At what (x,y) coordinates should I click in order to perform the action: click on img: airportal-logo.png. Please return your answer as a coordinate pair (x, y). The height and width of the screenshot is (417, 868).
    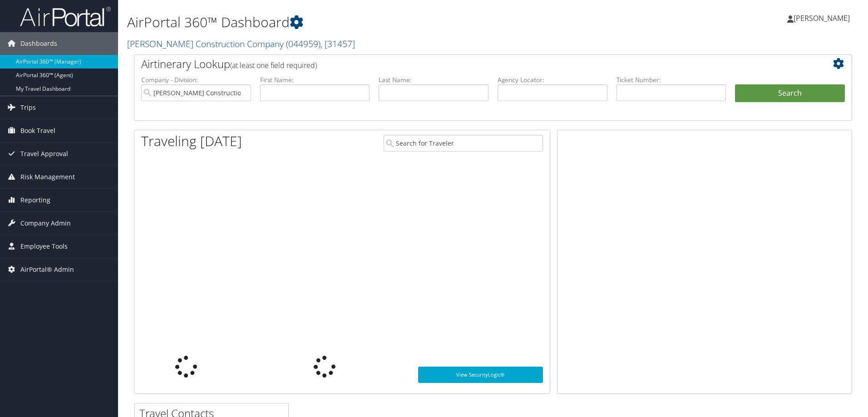
    Looking at the image, I should click on (66, 16).